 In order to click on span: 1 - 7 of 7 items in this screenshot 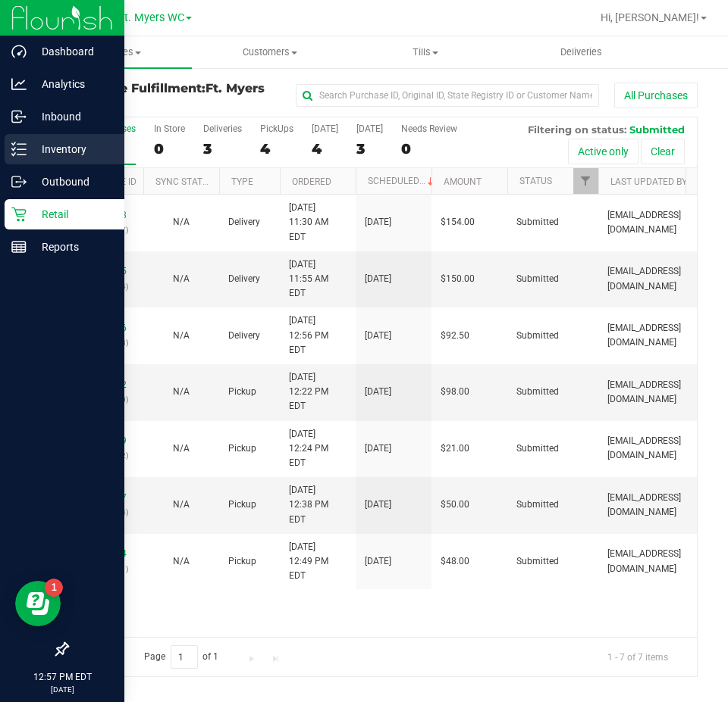, I will do `click(637, 657)`.